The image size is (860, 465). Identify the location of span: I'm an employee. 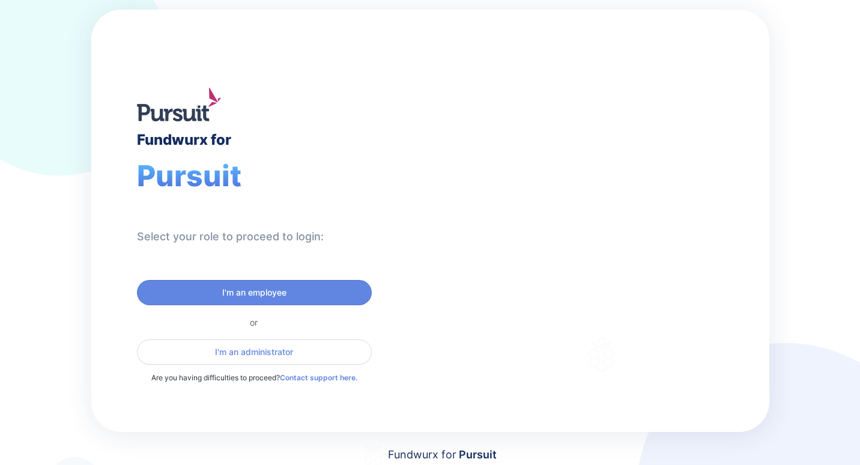
(254, 293).